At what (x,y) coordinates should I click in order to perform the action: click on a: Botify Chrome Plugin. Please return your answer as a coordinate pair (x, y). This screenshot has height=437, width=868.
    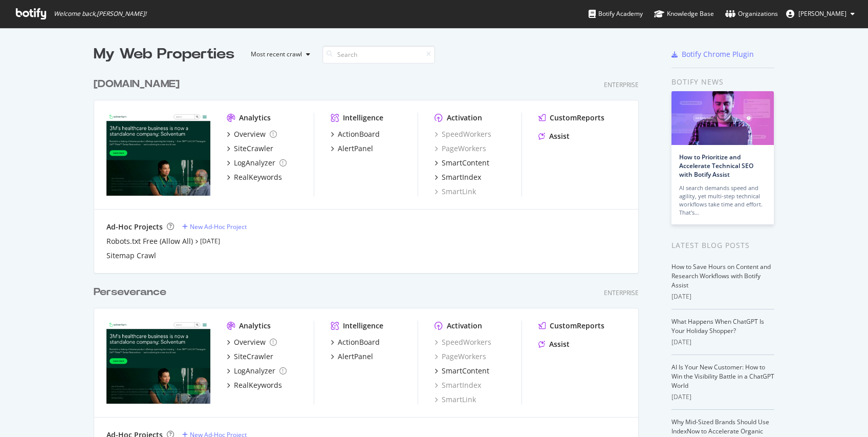
    Looking at the image, I should click on (712, 54).